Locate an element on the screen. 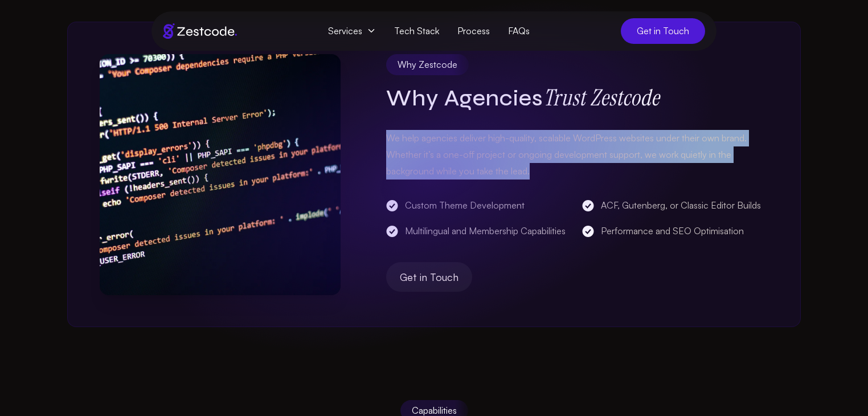  li: Performance and SEO Optimisation is located at coordinates (675, 231).